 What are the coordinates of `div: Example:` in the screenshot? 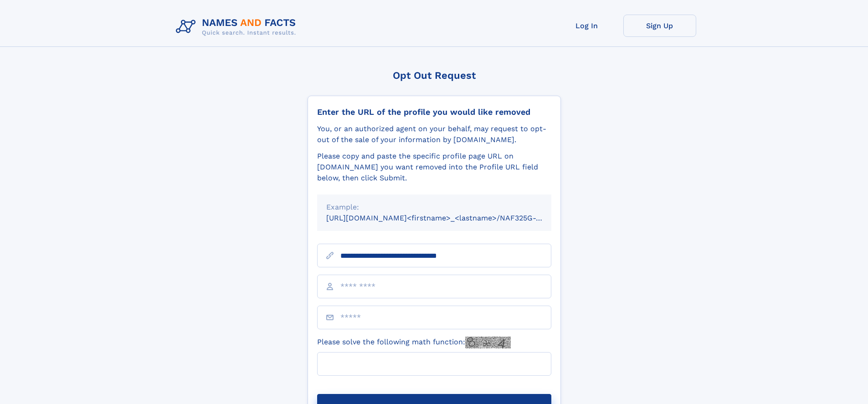 It's located at (434, 208).